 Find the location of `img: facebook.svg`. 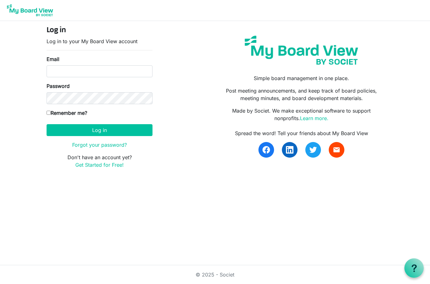

img: facebook.svg is located at coordinates (267, 150).